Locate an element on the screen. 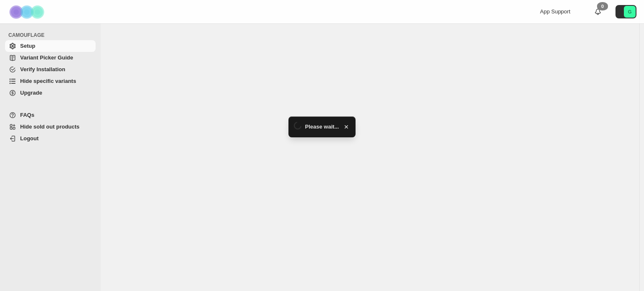 The width and height of the screenshot is (644, 291). span: Verify Installation is located at coordinates (43, 69).